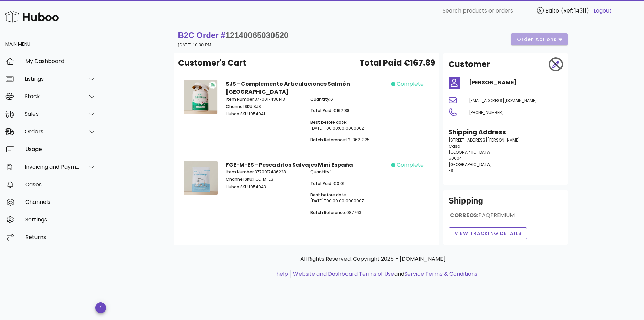 Image resolution: width=644 pixels, height=320 pixels. Describe the element at coordinates (469, 64) in the screenshot. I see `h2: Customer` at that location.